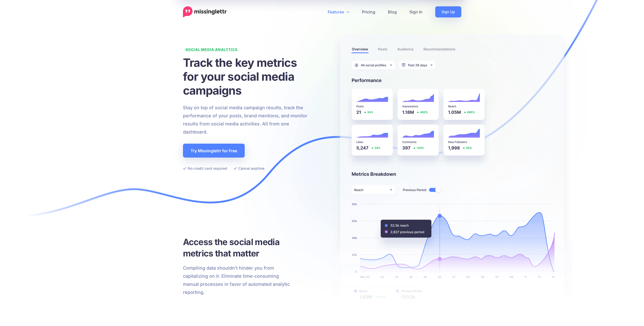  I want to click on a: Sign Up, so click(448, 12).